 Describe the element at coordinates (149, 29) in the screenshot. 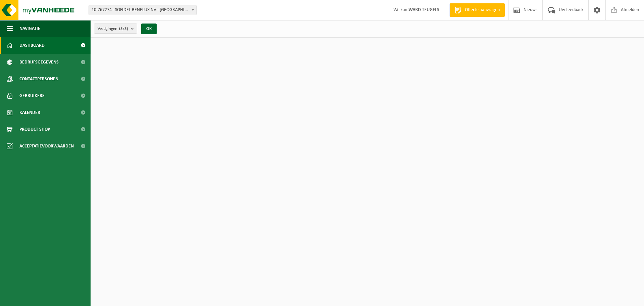

I see `button: OK` at that location.